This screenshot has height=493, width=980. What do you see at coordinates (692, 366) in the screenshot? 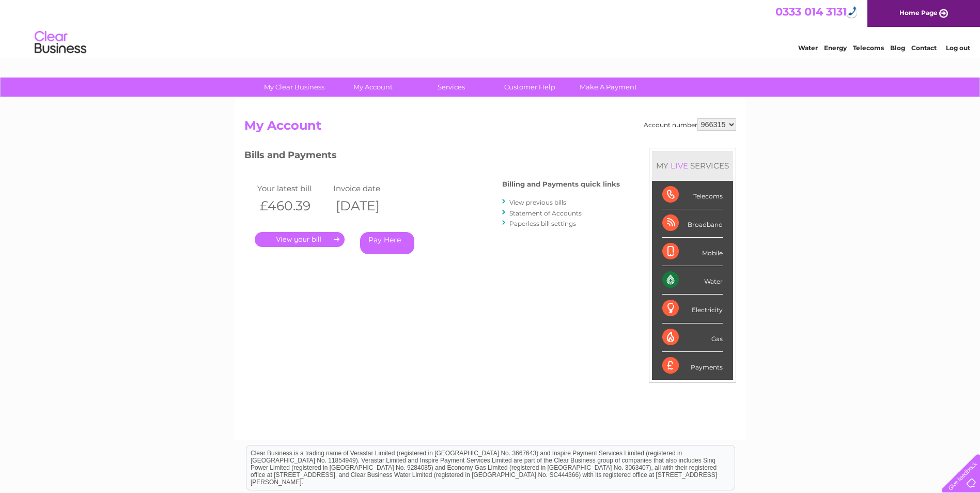
I see `div: Payments` at bounding box center [692, 366].